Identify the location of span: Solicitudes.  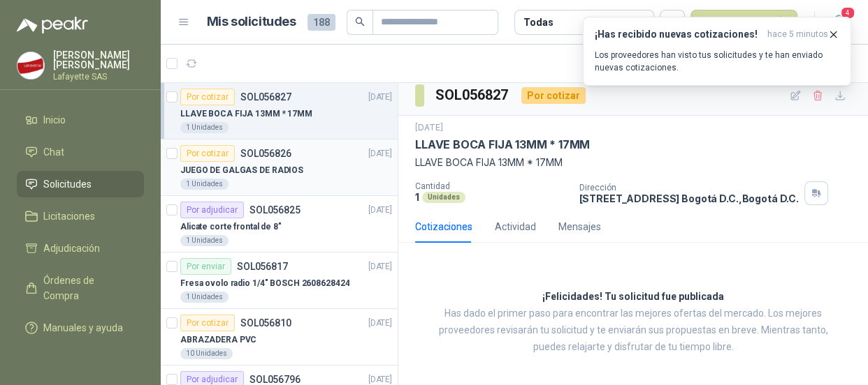
(67, 184).